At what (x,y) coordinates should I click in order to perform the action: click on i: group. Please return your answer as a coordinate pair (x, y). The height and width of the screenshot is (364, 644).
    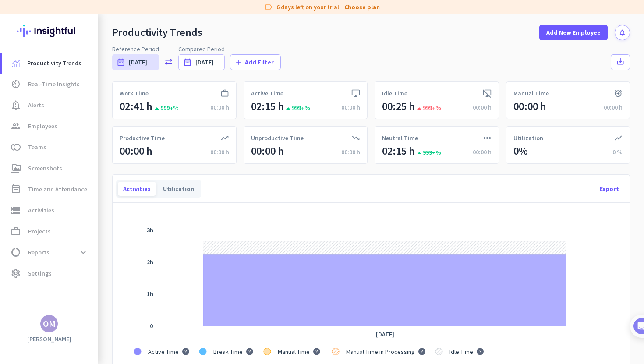
    Looking at the image, I should click on (16, 126).